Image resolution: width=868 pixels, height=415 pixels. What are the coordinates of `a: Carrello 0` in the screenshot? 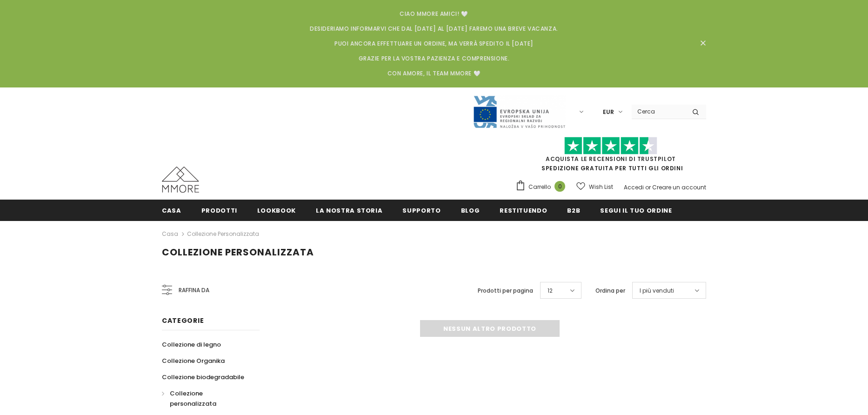 It's located at (542, 187).